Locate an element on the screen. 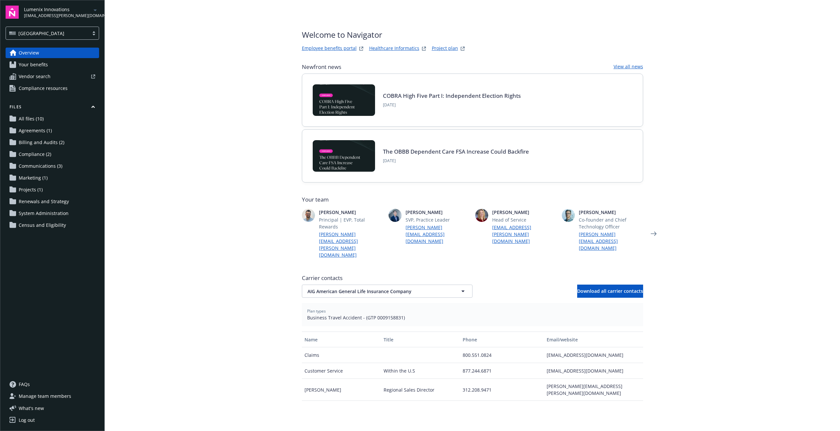  span: Download all carrier contacts is located at coordinates (610, 291).